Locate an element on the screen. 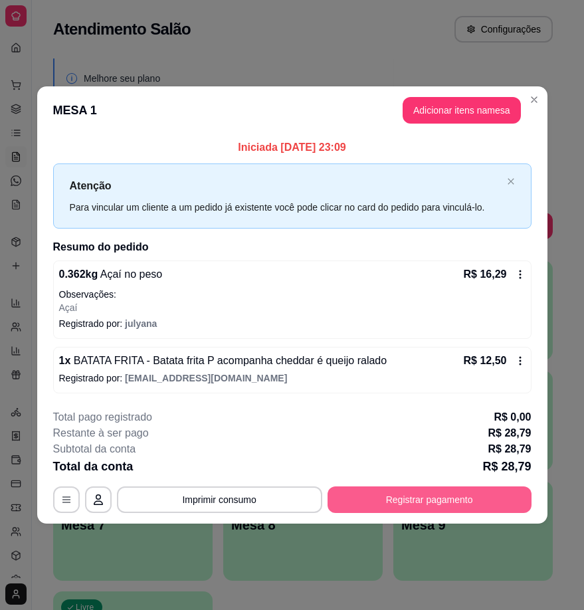 This screenshot has height=610, width=584. p: R$ 16,29 is located at coordinates (485, 274).